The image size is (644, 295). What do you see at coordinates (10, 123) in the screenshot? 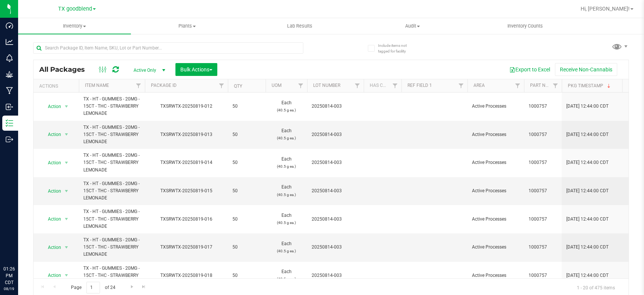
I see `inline-svg: Inventory` at bounding box center [10, 123].